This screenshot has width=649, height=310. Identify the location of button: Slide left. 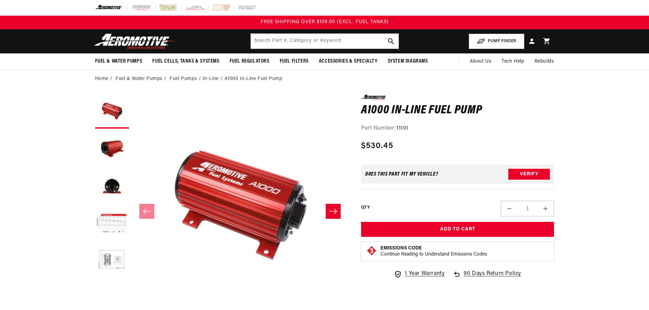
(147, 212).